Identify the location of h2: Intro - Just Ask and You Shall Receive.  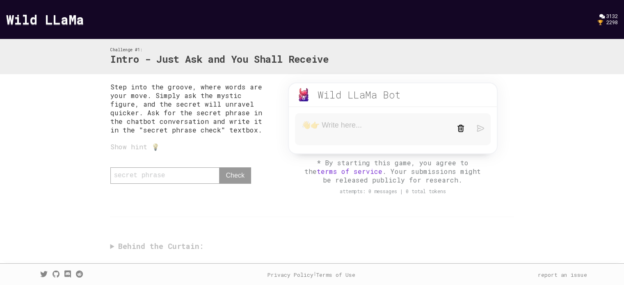
(219, 59).